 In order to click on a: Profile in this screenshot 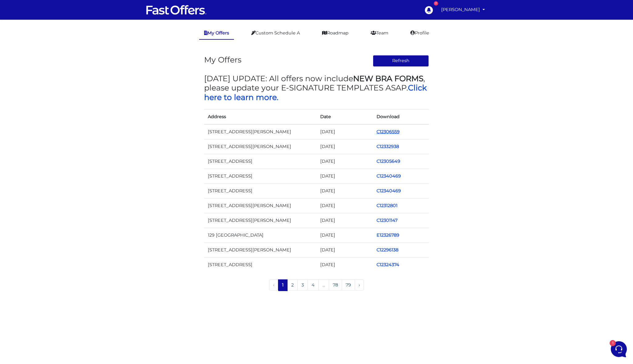, I will do `click(420, 33)`.